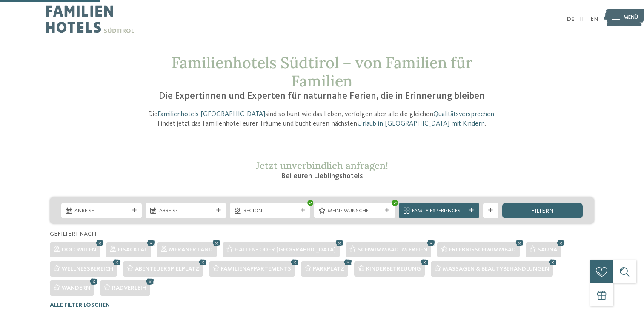 This screenshot has height=314, width=644. What do you see at coordinates (439, 211) in the screenshot?
I see `span: Family Experiences` at bounding box center [439, 211].